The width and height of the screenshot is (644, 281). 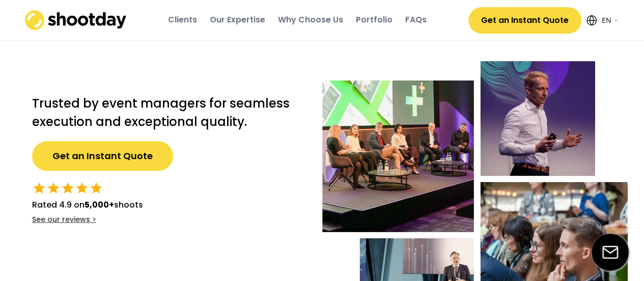 What do you see at coordinates (88, 205) in the screenshot?
I see `div: Rated 4.9 on shoots` at bounding box center [88, 205].